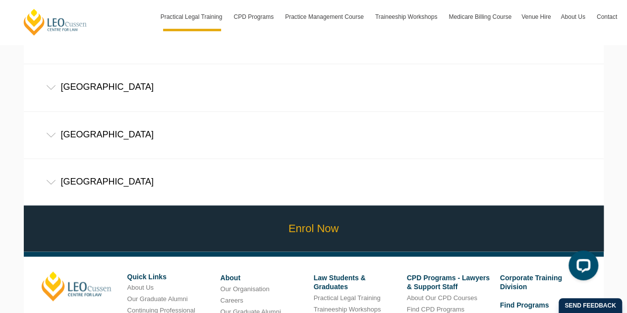 Image resolution: width=627 pixels, height=313 pixels. What do you see at coordinates (340, 282) in the screenshot?
I see `a: Law Students & Graduates` at bounding box center [340, 282].